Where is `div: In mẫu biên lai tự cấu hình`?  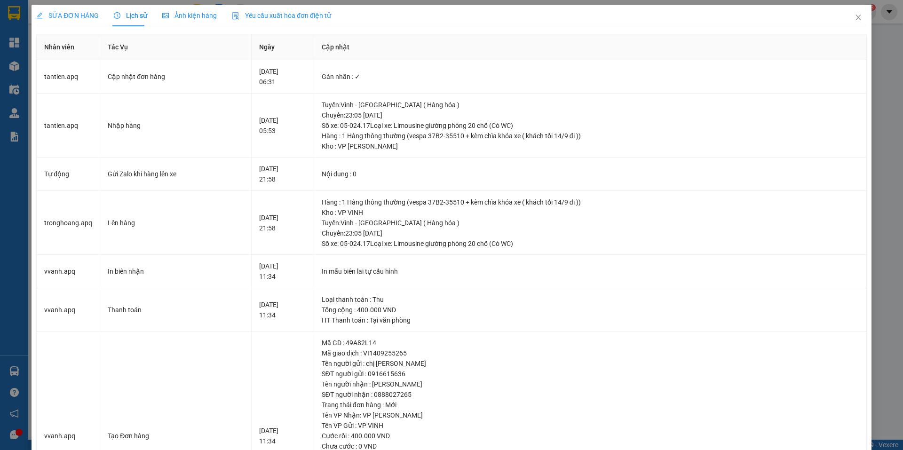
div: In mẫu biên lai tự cấu hình is located at coordinates (590, 271).